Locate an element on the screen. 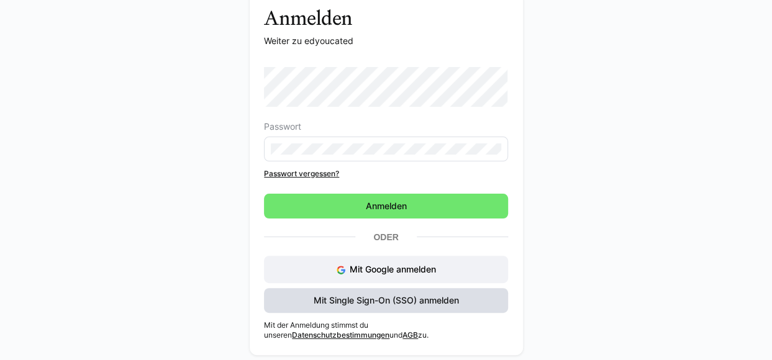  h3: Anmelden is located at coordinates (386, 18).